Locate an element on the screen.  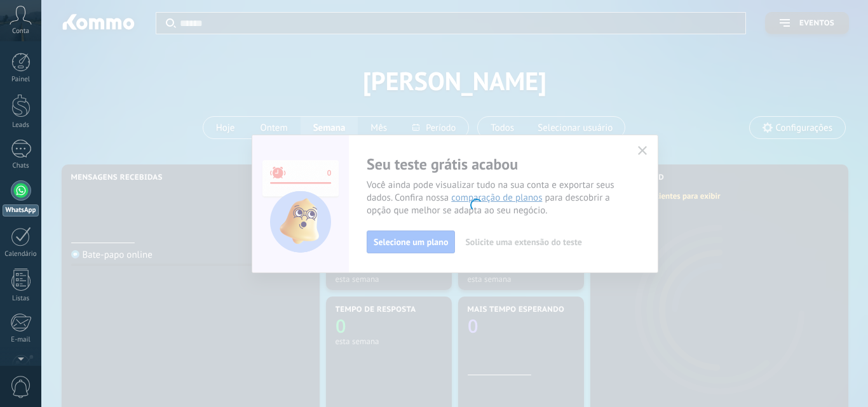
div: Leads is located at coordinates (21, 125).